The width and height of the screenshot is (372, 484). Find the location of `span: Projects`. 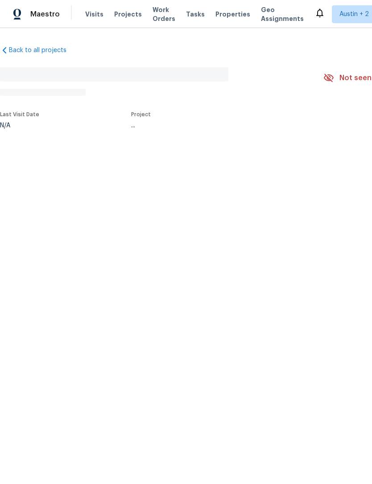

span: Projects is located at coordinates (128, 14).